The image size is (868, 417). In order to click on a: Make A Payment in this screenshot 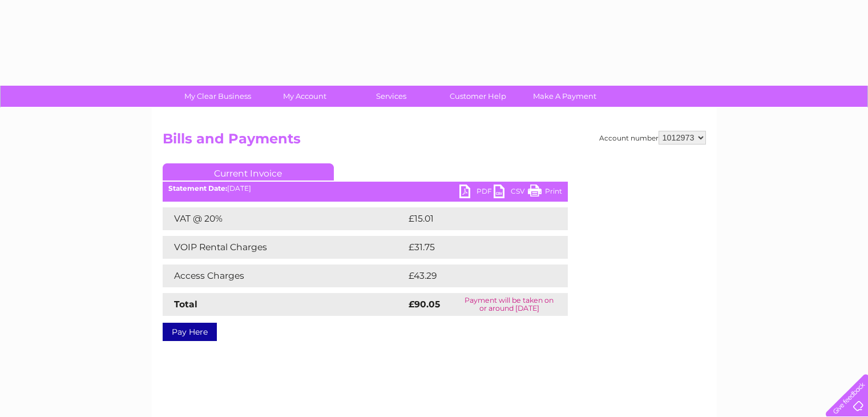, I will do `click(565, 96)`.